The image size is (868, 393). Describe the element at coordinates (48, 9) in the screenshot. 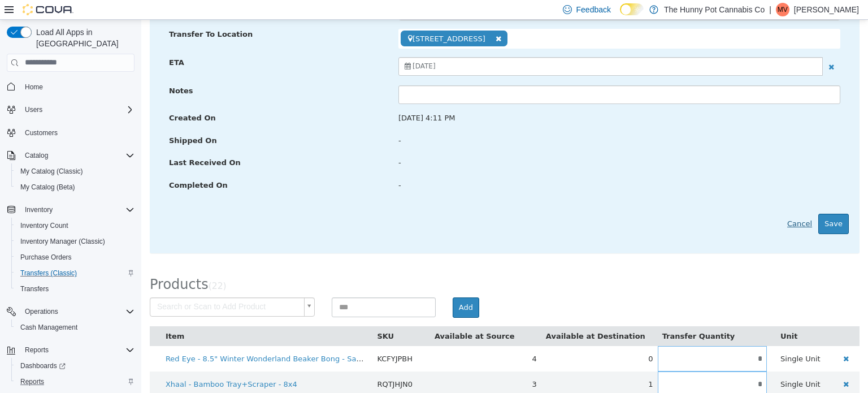

I see `img: Cova` at that location.